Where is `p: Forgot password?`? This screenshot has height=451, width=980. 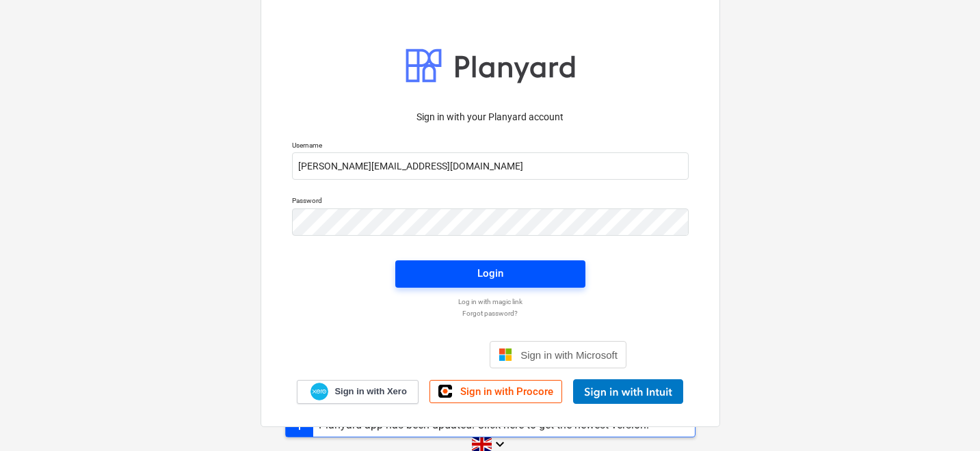
p: Forgot password? is located at coordinates (490, 313).